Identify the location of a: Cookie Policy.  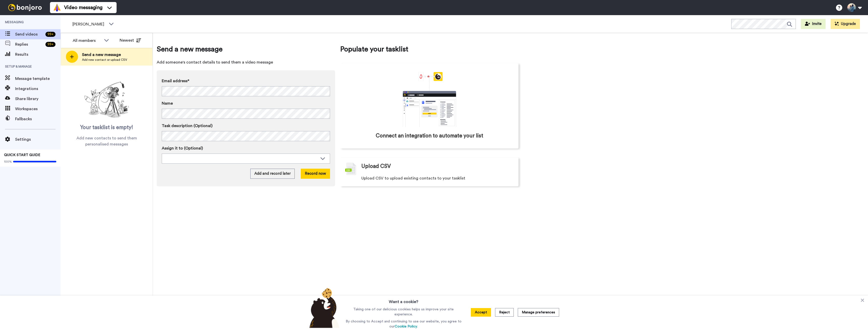
(406, 327).